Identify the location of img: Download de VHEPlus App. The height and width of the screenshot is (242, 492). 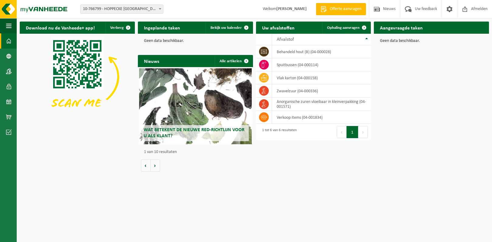
(77, 77).